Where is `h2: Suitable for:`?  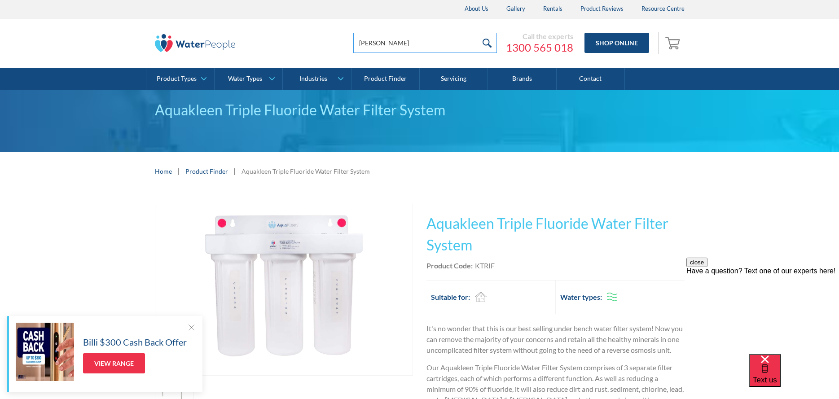
h2: Suitable for: is located at coordinates (450, 297).